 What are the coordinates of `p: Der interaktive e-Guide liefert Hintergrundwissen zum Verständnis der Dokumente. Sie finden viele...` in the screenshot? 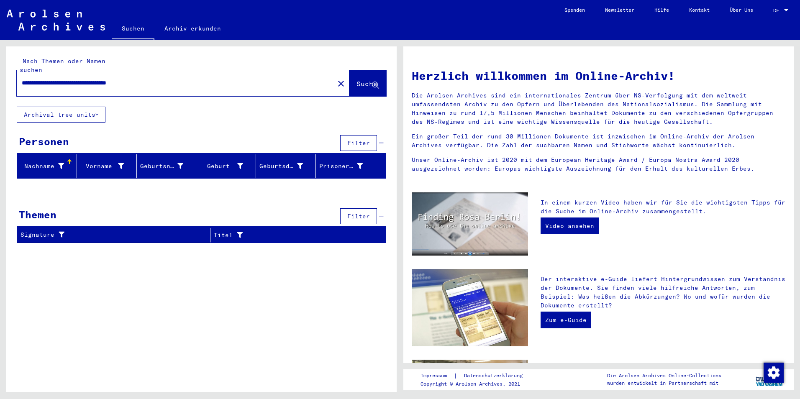 It's located at (663, 292).